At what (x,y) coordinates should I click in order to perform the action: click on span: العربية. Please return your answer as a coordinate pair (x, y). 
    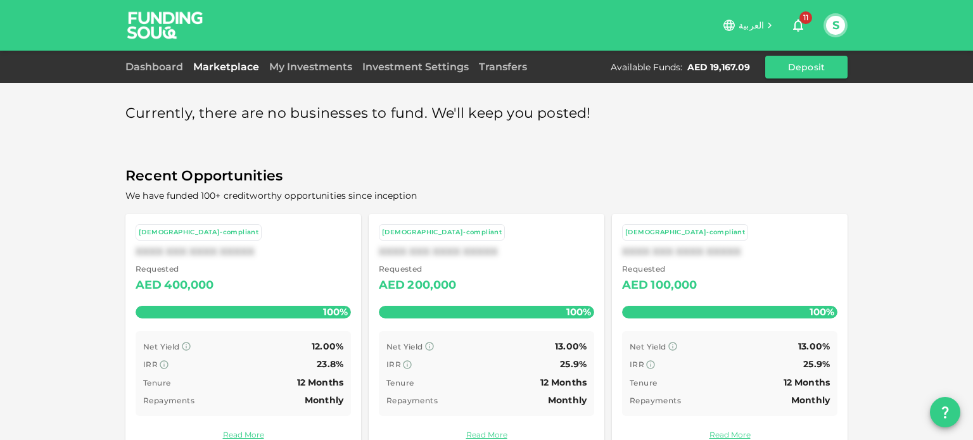
    Looking at the image, I should click on (752, 25).